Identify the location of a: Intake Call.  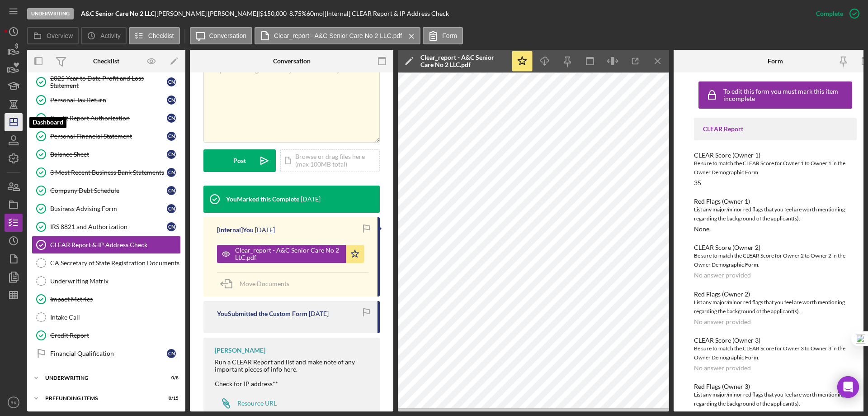
(106, 317).